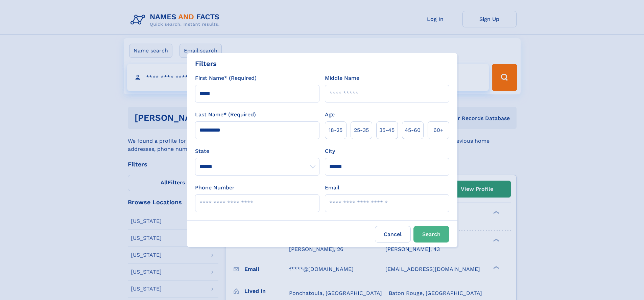  I want to click on div: Filters, so click(206, 63).